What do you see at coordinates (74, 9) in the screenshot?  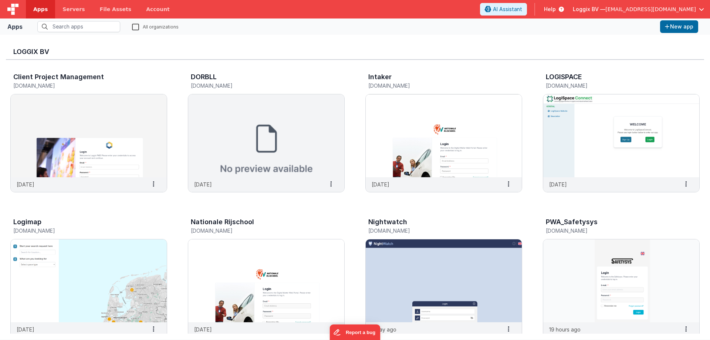 I see `span: Servers` at bounding box center [74, 9].